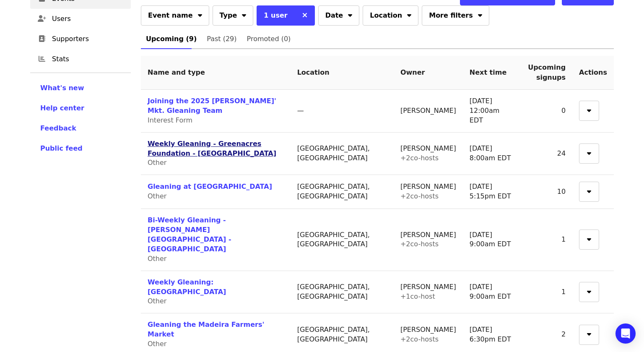 This screenshot has height=352, width=644. What do you see at coordinates (42, 58) in the screenshot?
I see `i: chart-bar icon` at bounding box center [42, 58].